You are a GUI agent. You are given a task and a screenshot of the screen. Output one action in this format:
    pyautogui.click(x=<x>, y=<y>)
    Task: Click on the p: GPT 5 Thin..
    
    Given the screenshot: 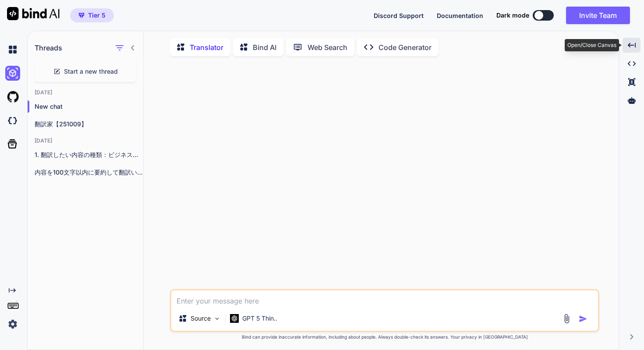 What is the action you would take?
    pyautogui.click(x=260, y=318)
    